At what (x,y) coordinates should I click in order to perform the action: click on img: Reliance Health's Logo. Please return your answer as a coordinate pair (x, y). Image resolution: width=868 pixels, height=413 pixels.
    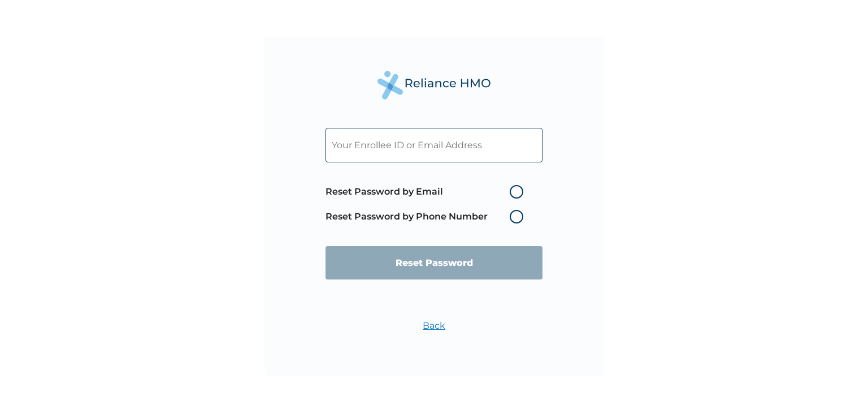
    Looking at the image, I should click on (434, 84).